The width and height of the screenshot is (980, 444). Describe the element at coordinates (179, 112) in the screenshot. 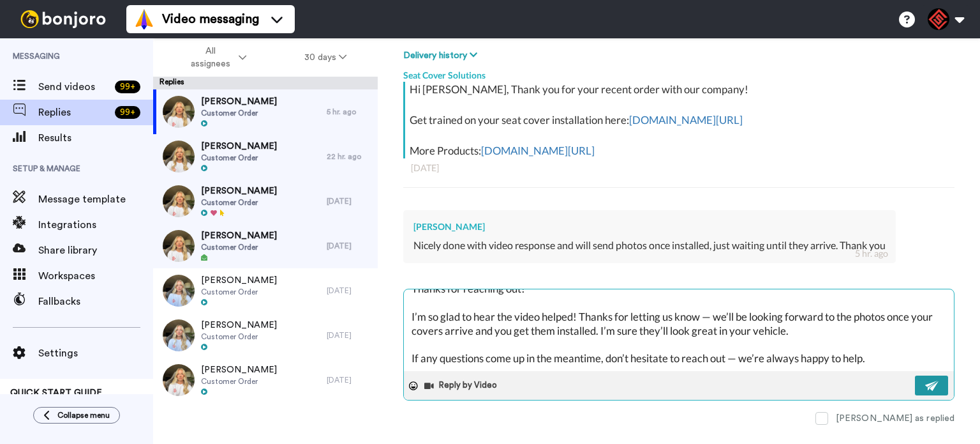

I see `img: 414c3149-51f2-4289-a581-475af556b4ba-thumb.jpg` at that location.